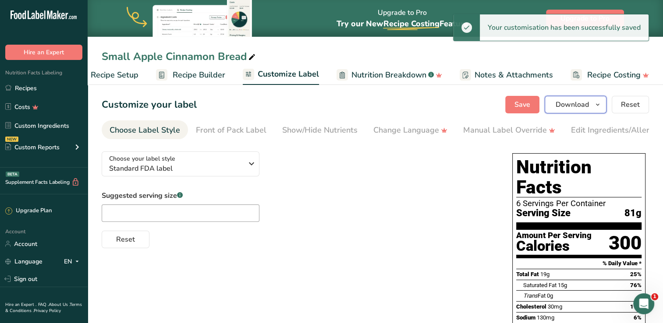 Image resolution: width=663 pixels, height=323 pixels. What do you see at coordinates (579, 264) in the screenshot?
I see `section: % Daily Value *` at bounding box center [579, 264].